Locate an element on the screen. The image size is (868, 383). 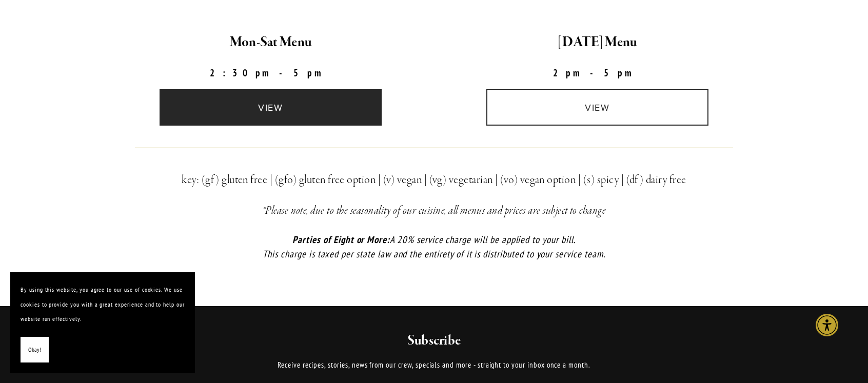
span: Okay! is located at coordinates (34, 350).